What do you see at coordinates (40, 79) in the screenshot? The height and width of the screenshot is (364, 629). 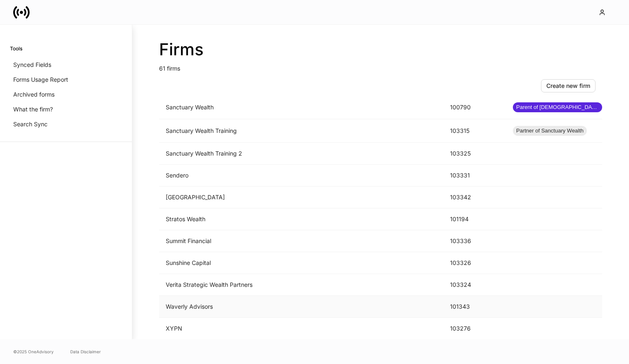 I see `p: Forms Usage Report` at bounding box center [40, 79].